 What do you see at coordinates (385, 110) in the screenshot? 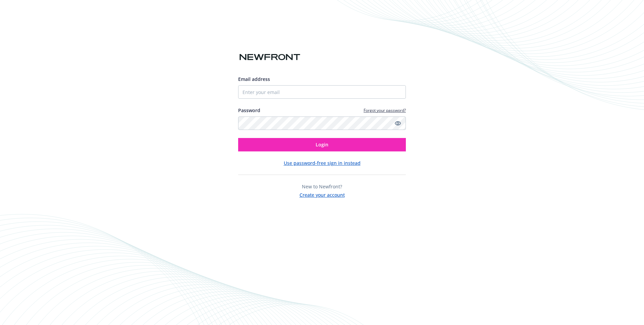
I see `a: Forgot your password?` at bounding box center [385, 110].